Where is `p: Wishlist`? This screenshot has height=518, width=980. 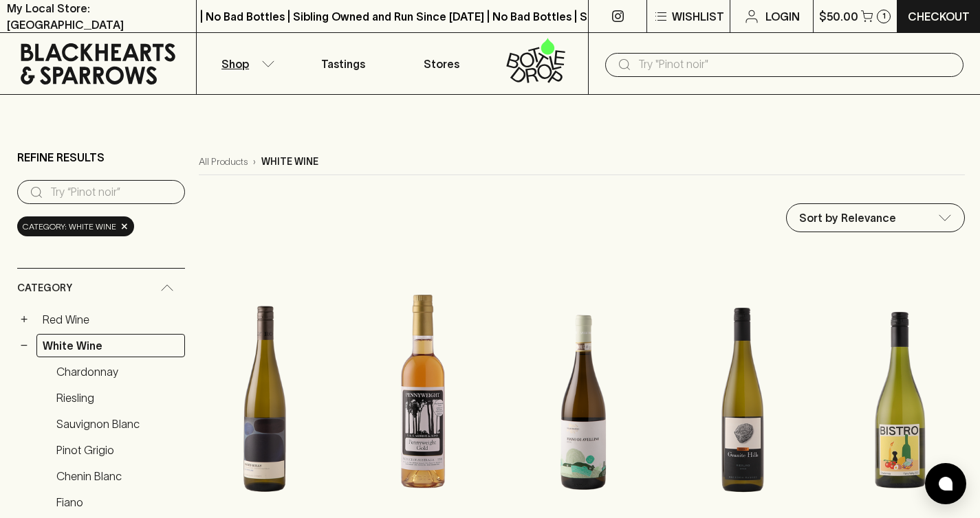
p: Wishlist is located at coordinates (698, 17).